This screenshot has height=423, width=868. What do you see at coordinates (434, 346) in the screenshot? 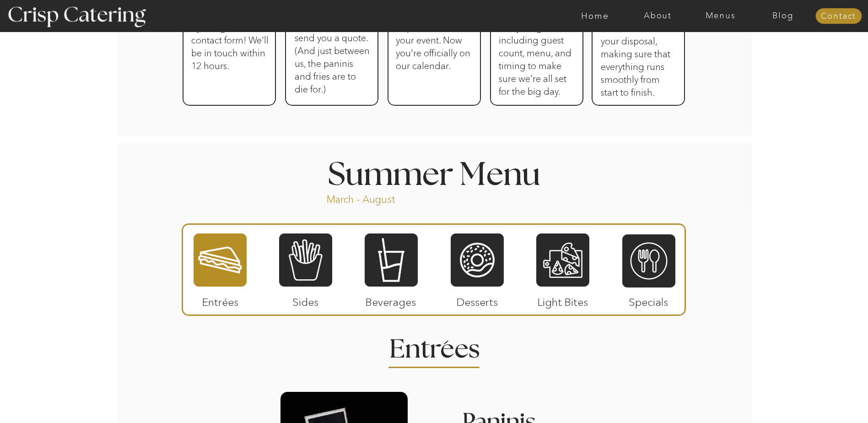
I see `h2: Entrees` at bounding box center [434, 346].